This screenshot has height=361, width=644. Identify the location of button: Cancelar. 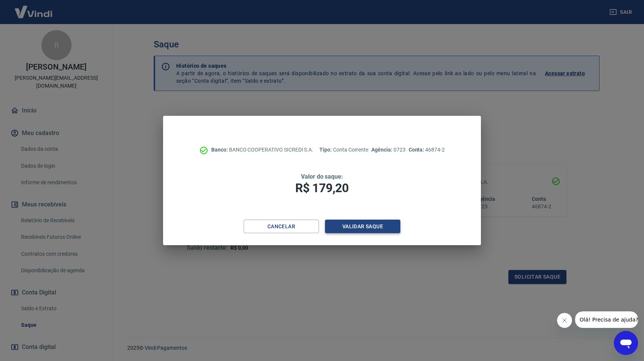
(281, 227).